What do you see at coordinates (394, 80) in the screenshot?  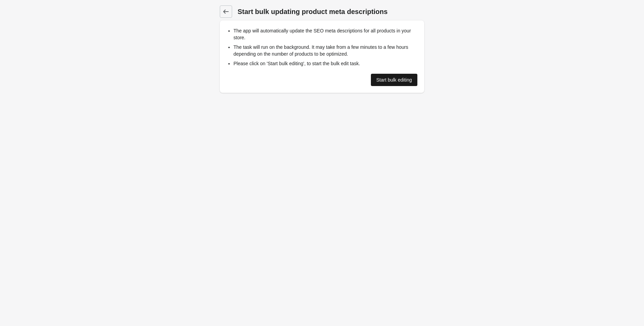 I see `div: Start bulk editing` at bounding box center [394, 80].